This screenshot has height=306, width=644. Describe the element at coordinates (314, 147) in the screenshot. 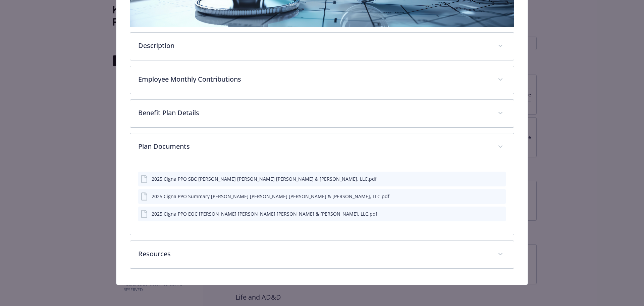

I see `p: Plan Documents` at that location.